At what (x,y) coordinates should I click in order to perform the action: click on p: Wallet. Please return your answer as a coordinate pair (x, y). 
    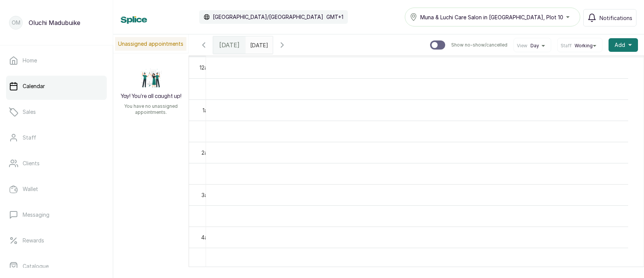
    Looking at the image, I should click on (30, 189).